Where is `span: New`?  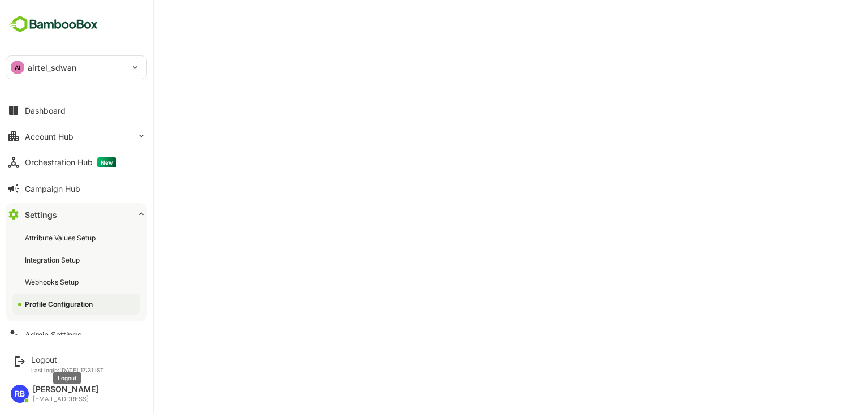 span: New is located at coordinates (107, 162).